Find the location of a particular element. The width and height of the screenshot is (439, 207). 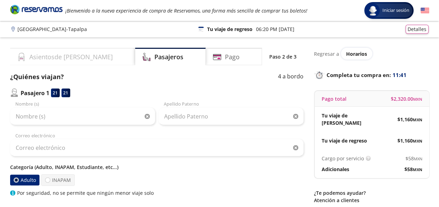

i: Brand Logo is located at coordinates (36, 9).